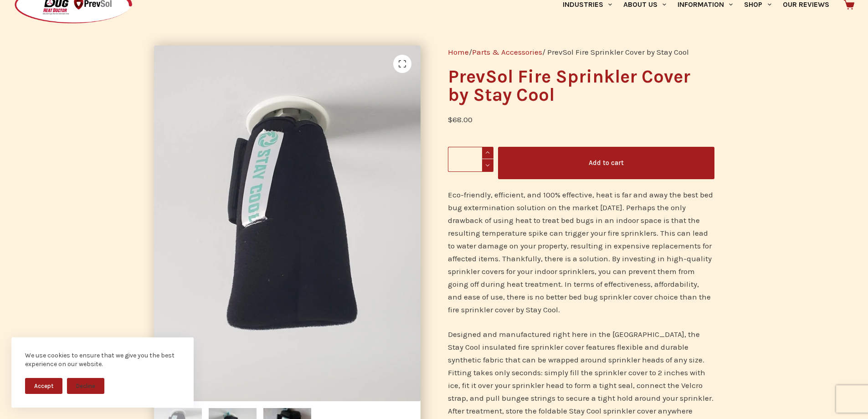 This screenshot has height=419, width=868. I want to click on button: Accept, so click(44, 385).